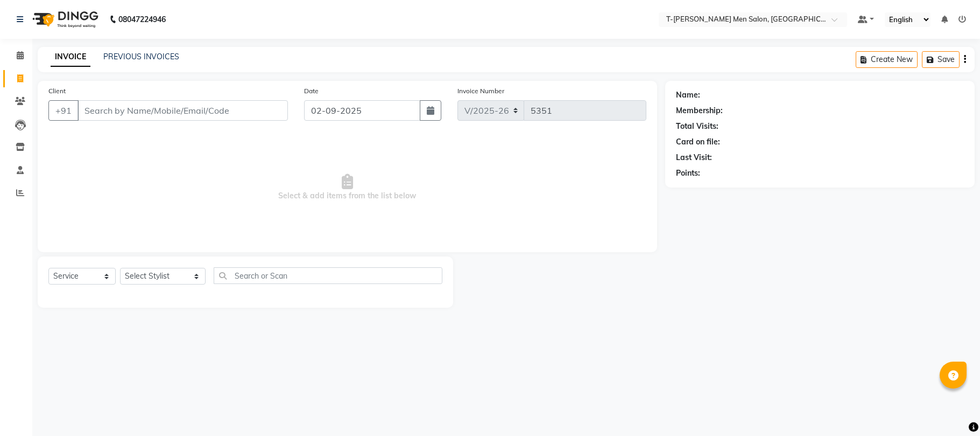 Image resolution: width=980 pixels, height=436 pixels. I want to click on button: Create New, so click(887, 59).